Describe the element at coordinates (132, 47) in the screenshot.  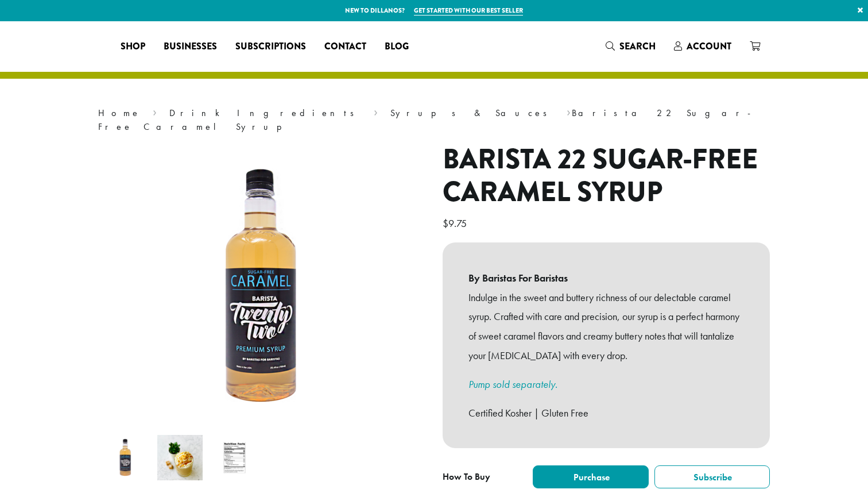
I see `a: Shop` at that location.